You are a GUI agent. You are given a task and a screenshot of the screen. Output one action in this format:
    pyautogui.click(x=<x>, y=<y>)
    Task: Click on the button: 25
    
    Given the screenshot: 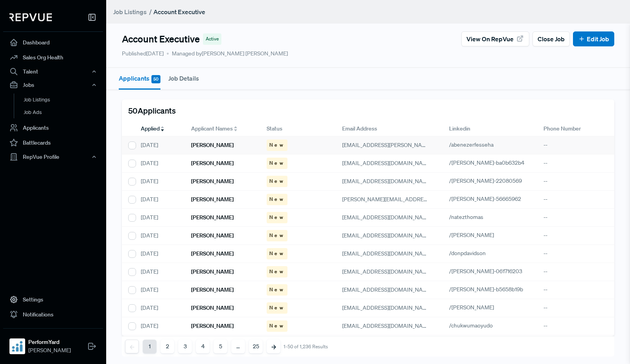 What is the action you would take?
    pyautogui.click(x=256, y=346)
    